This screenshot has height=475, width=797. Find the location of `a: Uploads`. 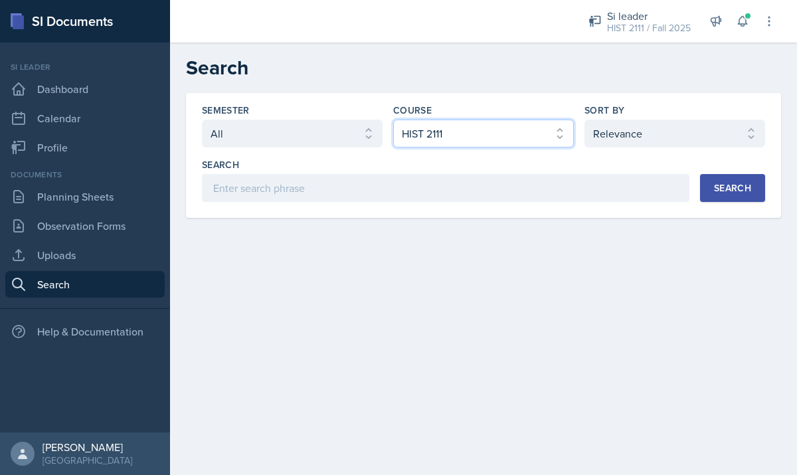

a: Uploads is located at coordinates (85, 255).